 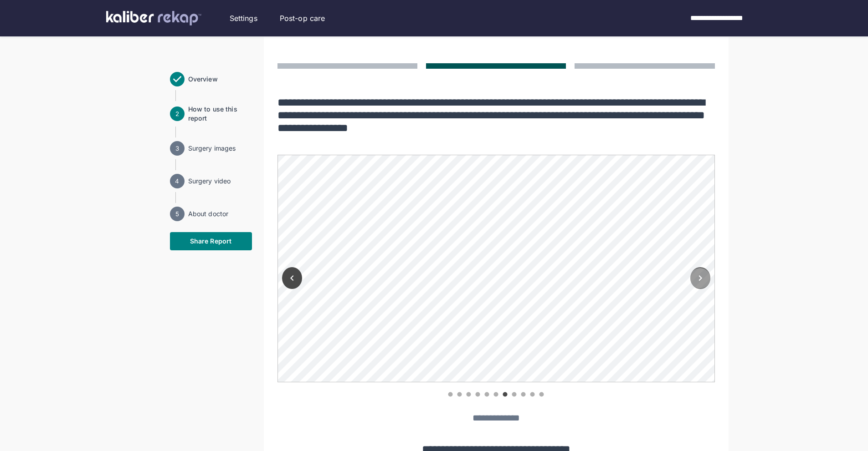 What do you see at coordinates (700, 278) in the screenshot?
I see `button: Next` at bounding box center [700, 278].